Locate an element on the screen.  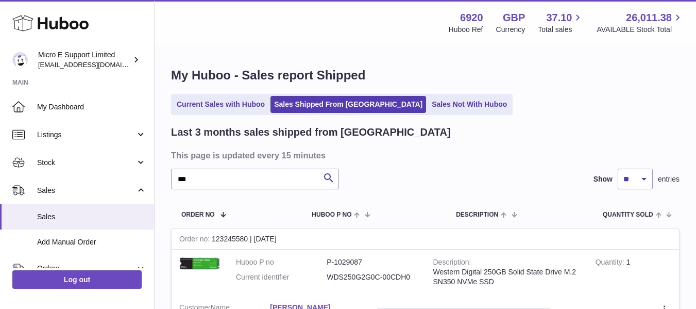
dd: WDS250G2G0C-00CDH0 is located at coordinates (372, 277).